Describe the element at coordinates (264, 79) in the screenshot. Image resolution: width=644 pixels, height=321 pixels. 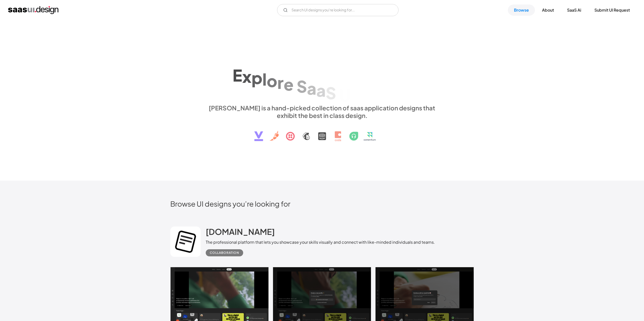
I see `div: l` at that location.